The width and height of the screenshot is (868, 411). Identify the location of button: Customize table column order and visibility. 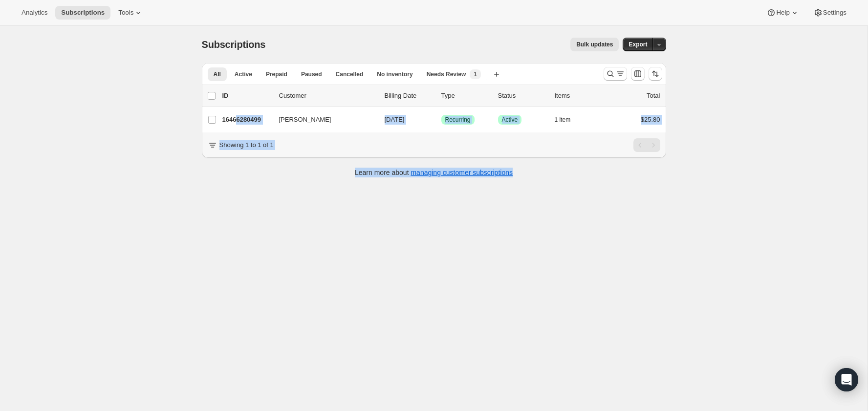
(637, 74).